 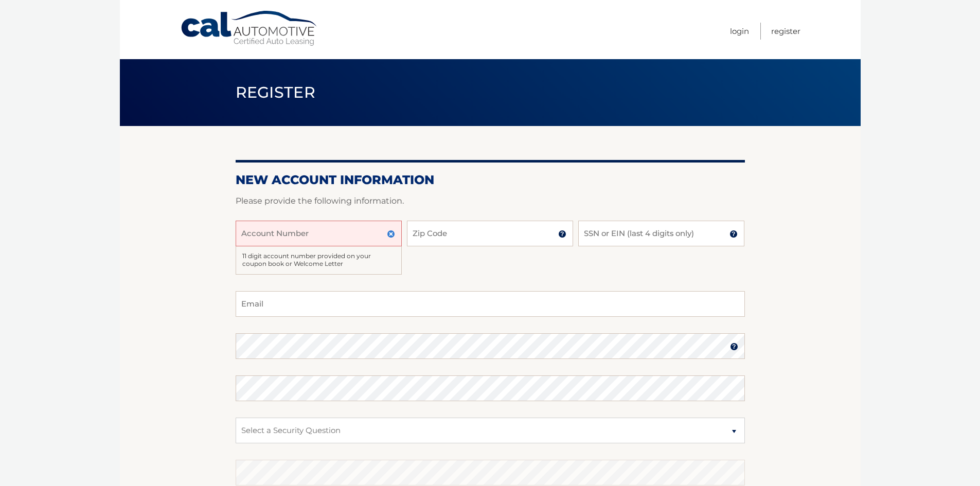 What do you see at coordinates (490, 304) in the screenshot?
I see `input: Email` at bounding box center [490, 304].